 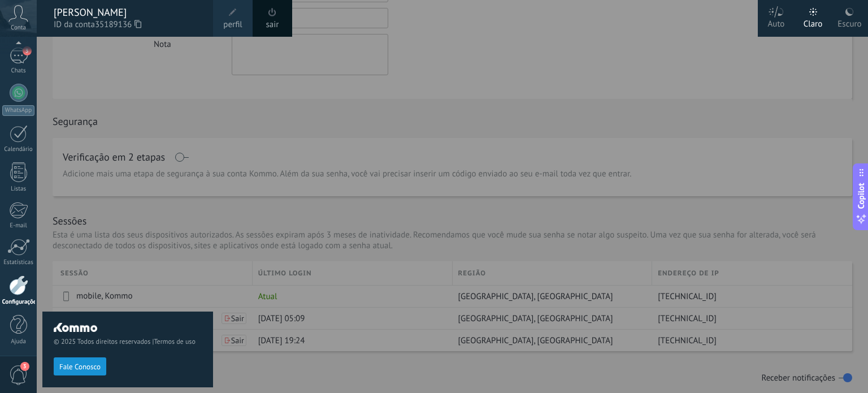 What do you see at coordinates (777, 22) in the screenshot?
I see `div: Auto` at bounding box center [777, 22].